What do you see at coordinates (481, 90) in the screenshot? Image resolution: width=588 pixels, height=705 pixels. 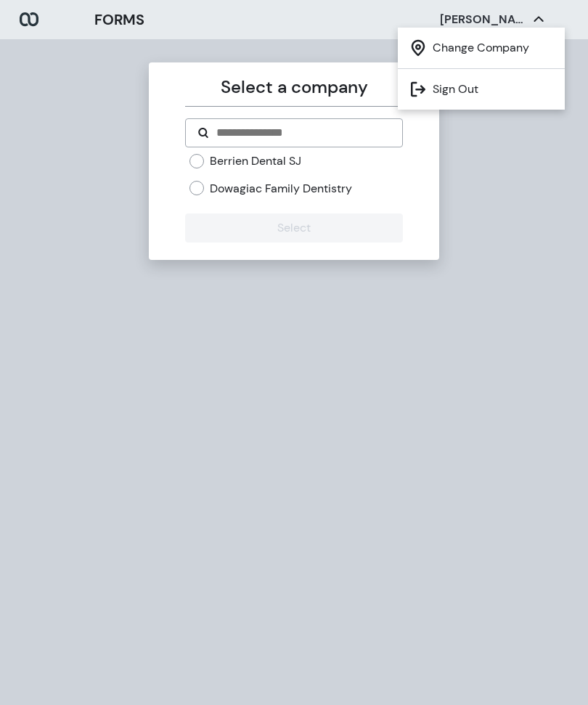 I see `li: Sign Out` at bounding box center [481, 90].